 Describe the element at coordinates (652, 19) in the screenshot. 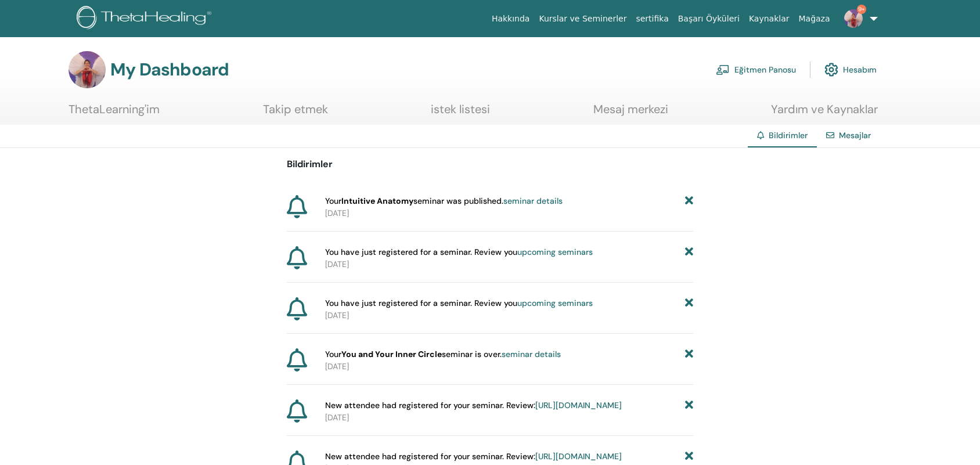

I see `a: sertifika` at that location.